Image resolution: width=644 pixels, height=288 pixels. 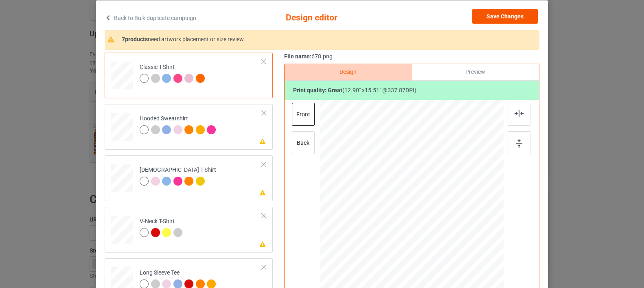 I want to click on span: 7 products, so click(x=135, y=39).